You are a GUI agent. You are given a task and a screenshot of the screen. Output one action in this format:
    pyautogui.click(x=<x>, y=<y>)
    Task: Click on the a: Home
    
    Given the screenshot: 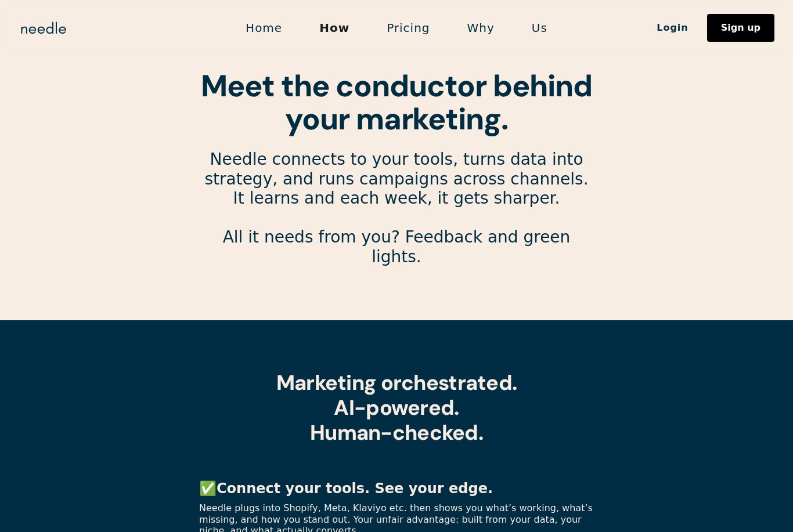 What is the action you would take?
    pyautogui.click(x=263, y=28)
    